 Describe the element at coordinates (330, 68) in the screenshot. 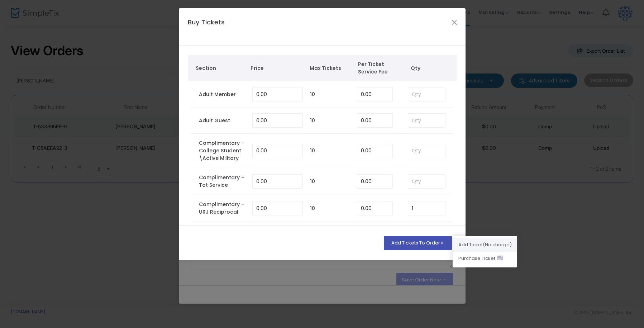

I see `span: Max Tickets` at that location.